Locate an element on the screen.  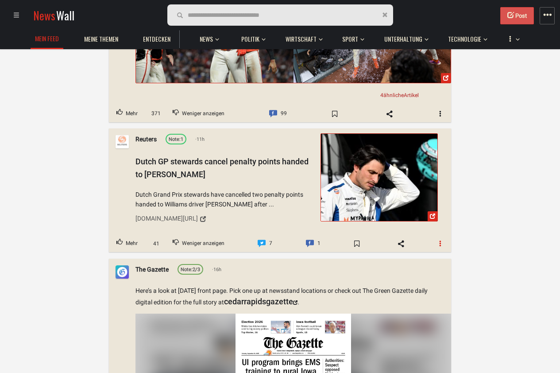
span: 41 is located at coordinates (156, 244).